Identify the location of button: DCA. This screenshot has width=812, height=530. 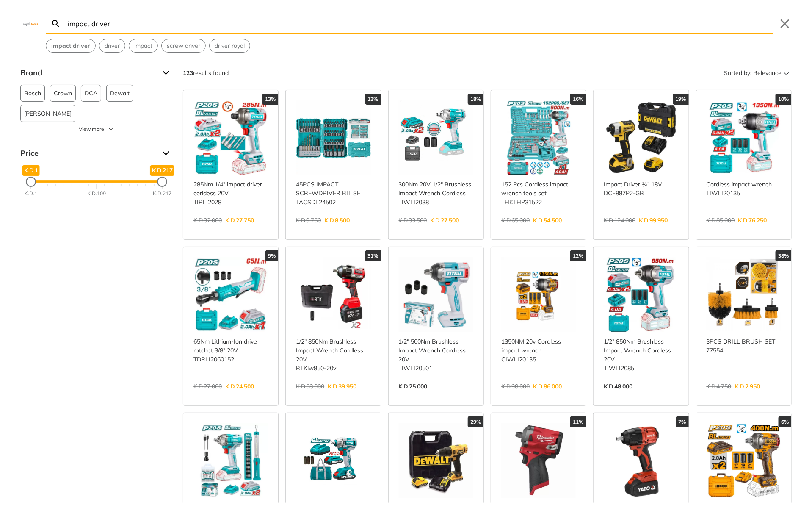
(91, 93).